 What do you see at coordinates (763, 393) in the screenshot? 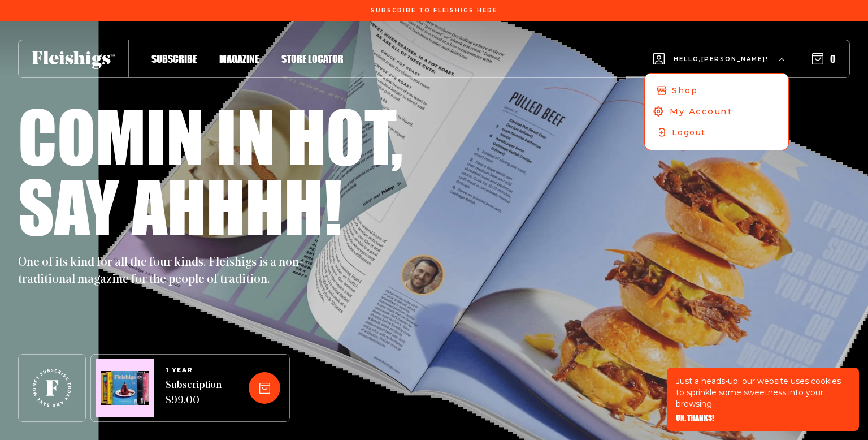
I see `p: Just a heads-up: our website uses cookies to sprinkle some sweetness into your browsing.` at bounding box center [763, 393].